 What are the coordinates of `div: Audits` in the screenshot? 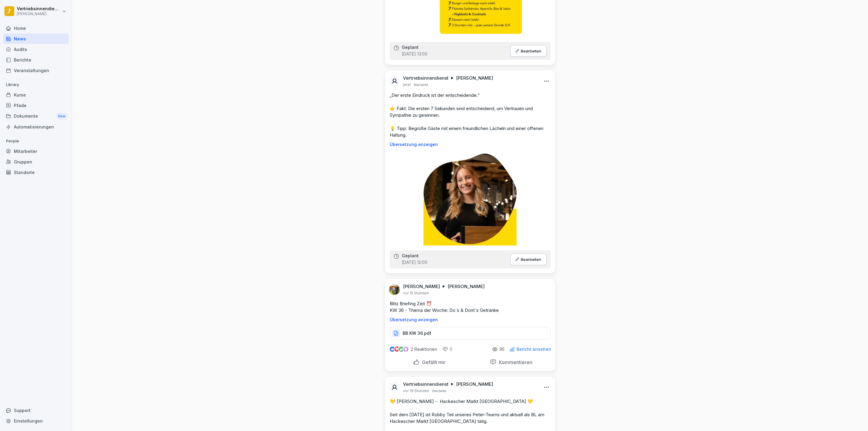 It's located at (36, 49).